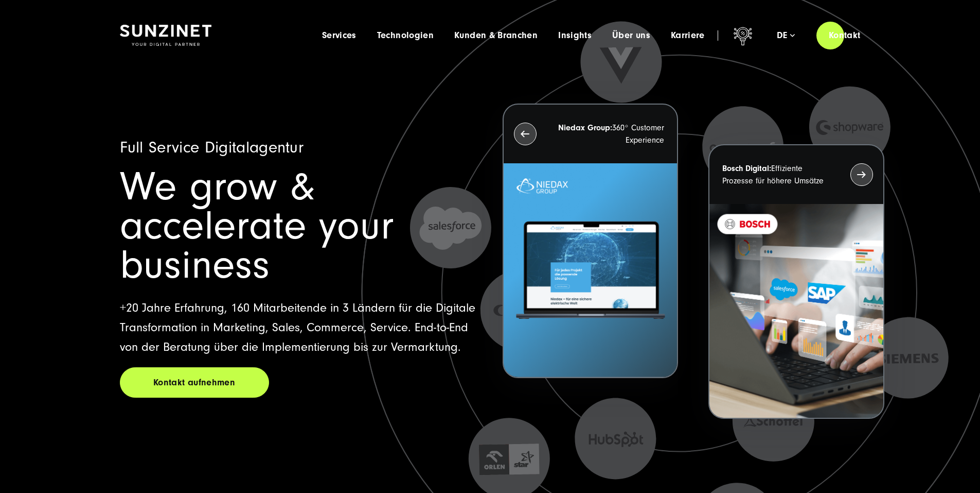 This screenshot has height=493, width=980. What do you see at coordinates (299, 327) in the screenshot?
I see `p: +20 Jahre Erfahrung, 160 Mitarbeitende in 3 Ländern für die Digitale Transformation in Marketing,...` at bounding box center [299, 327].